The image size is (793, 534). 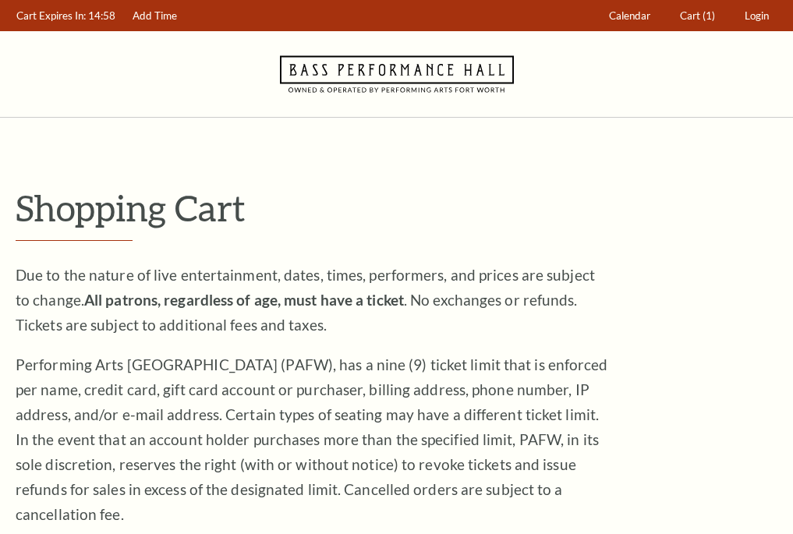 What do you see at coordinates (244, 299) in the screenshot?
I see `strong: All patrons, regardless of age, must have a ticket` at bounding box center [244, 299].